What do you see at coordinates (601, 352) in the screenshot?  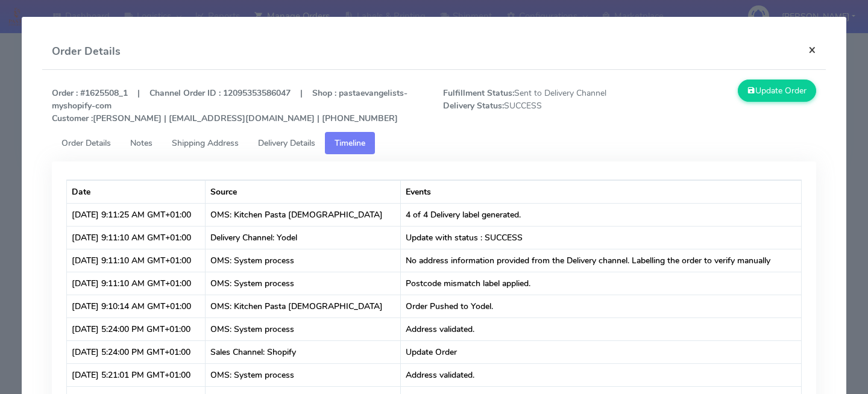 I see `td: Update Order` at bounding box center [601, 352].